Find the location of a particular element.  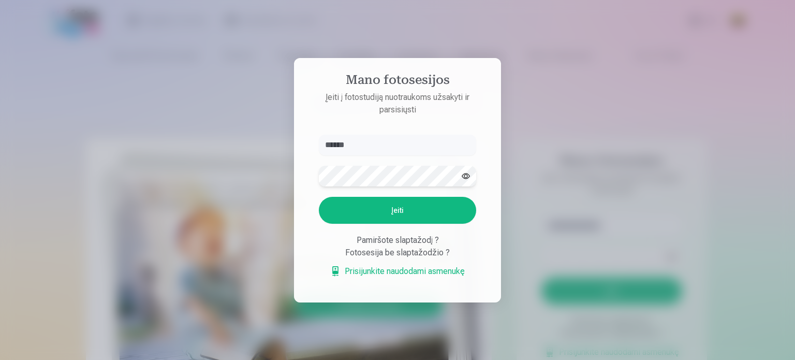

a: Prisijunkite naudodami asmenukę is located at coordinates (398, 271).